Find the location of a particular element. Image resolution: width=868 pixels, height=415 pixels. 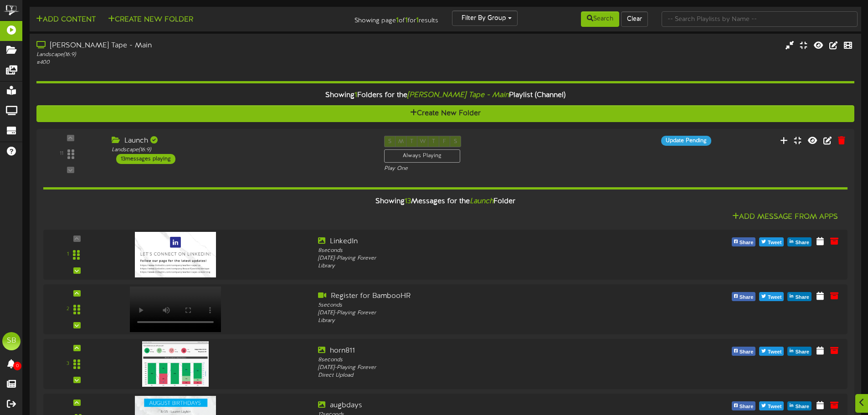

div: augbdays is located at coordinates (478, 405).